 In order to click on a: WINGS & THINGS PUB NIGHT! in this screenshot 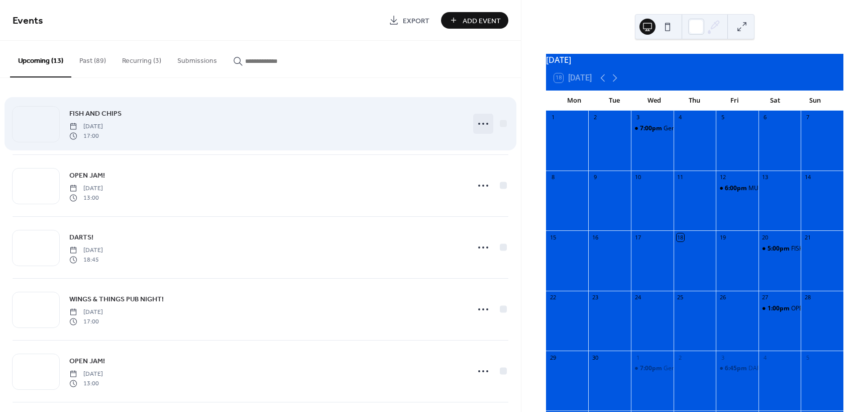, I will do `click(117, 299)`.